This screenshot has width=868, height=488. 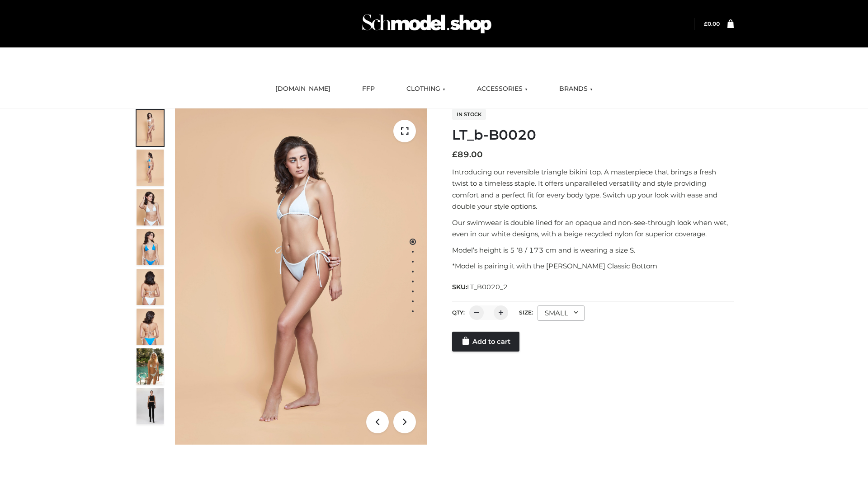 What do you see at coordinates (150, 167) in the screenshot?
I see `img: ArielClassicBikiniTop_CloudNine_AzureSky_OW114ECO_2-scaled.jpg` at bounding box center [150, 167].